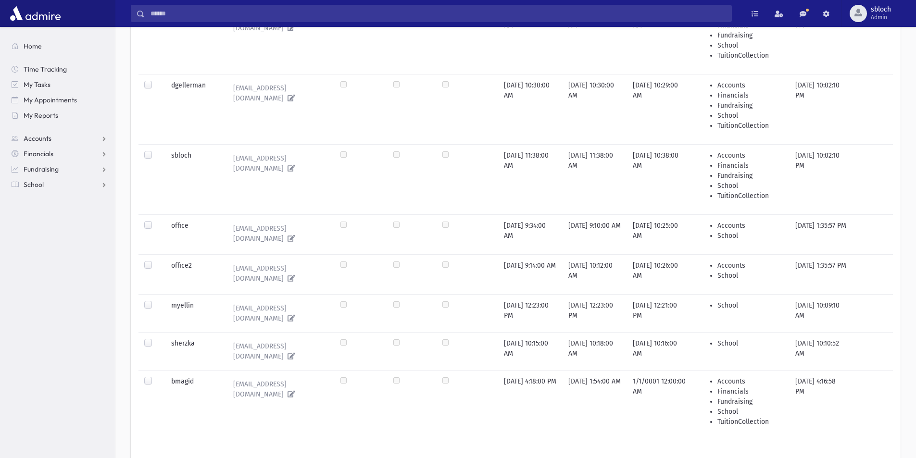 This screenshot has height=458, width=916. I want to click on td: 1/1/0001 12:00:00 AM, so click(660, 405).